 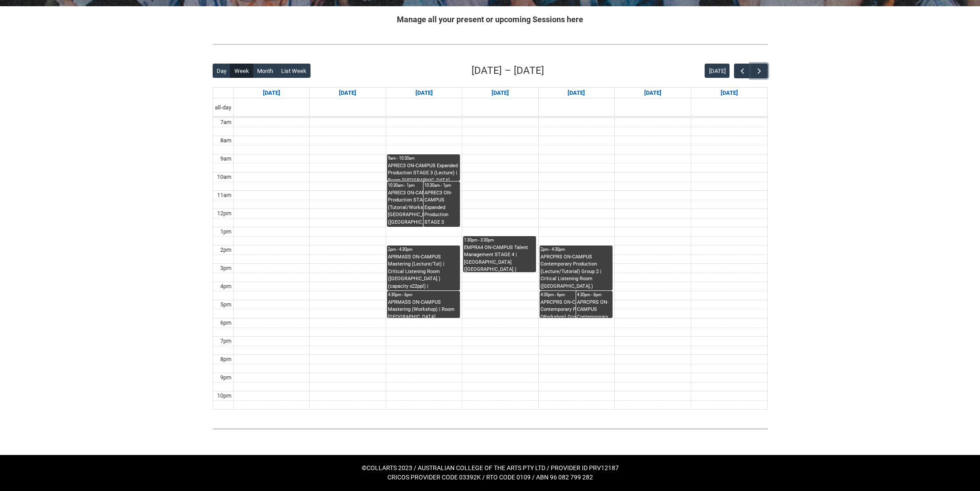 What do you see at coordinates (742, 70) in the screenshot?
I see `button: Previous Week` at bounding box center [742, 70].